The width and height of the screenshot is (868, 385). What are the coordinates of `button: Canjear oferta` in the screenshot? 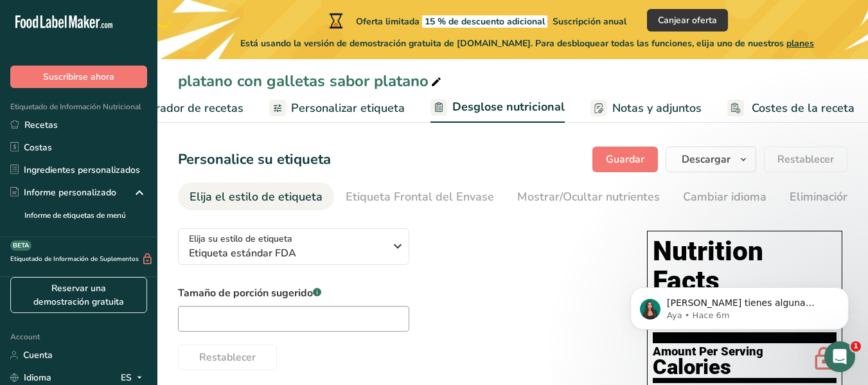 It's located at (688, 20).